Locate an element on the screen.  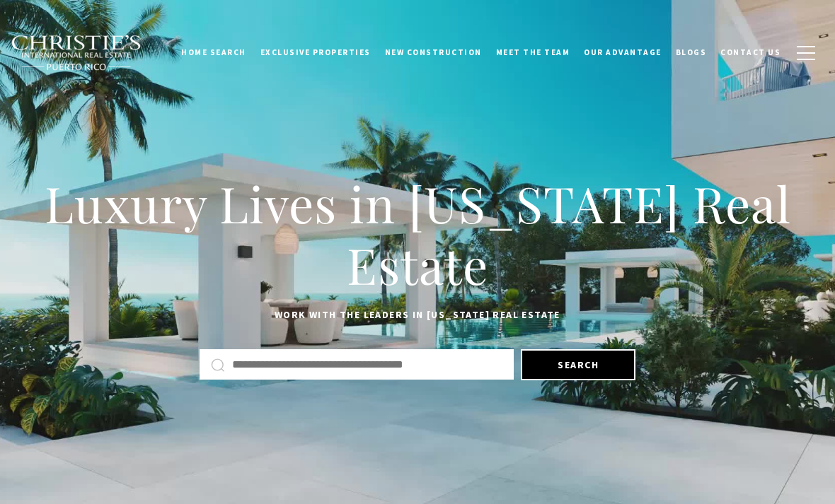
img: Christie's International Real Estate black text logo is located at coordinates (77, 53).